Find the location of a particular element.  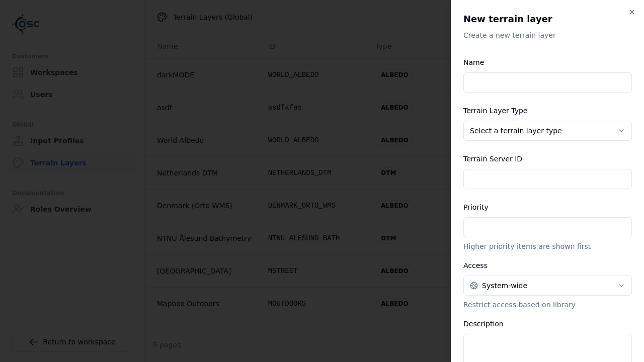

h2: New terrain layer is located at coordinates (547, 19).